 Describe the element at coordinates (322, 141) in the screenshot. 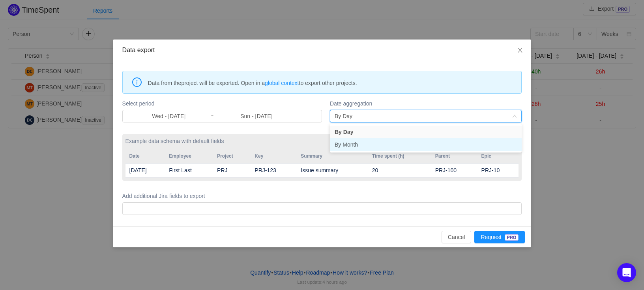

I see `label: Example data schema with default fields` at that location.